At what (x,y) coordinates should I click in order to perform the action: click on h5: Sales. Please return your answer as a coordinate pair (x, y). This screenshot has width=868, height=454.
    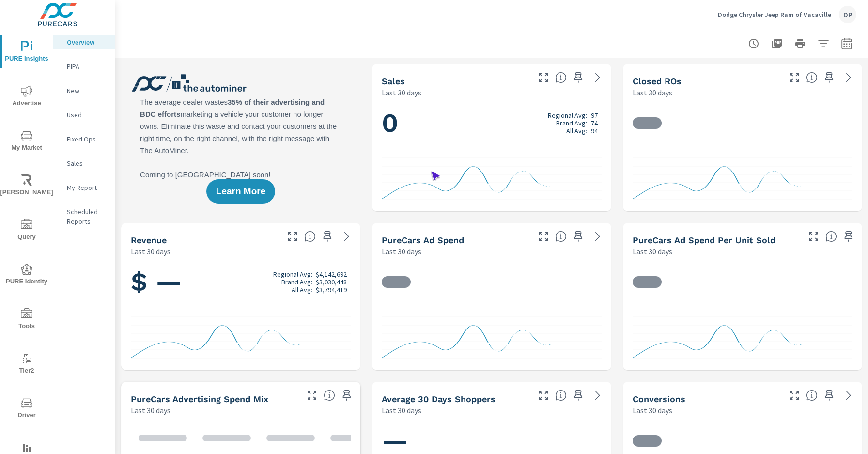
    Looking at the image, I should click on (393, 81).